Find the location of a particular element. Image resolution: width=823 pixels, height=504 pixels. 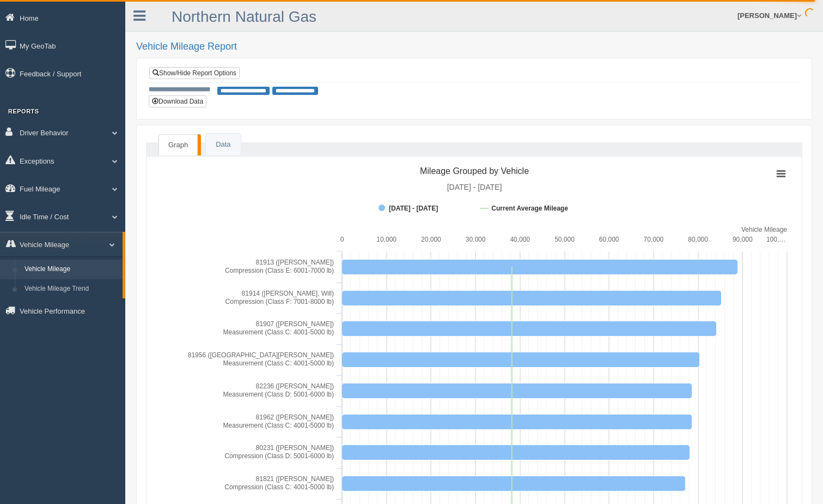

text: 30,000 is located at coordinates (476, 239).